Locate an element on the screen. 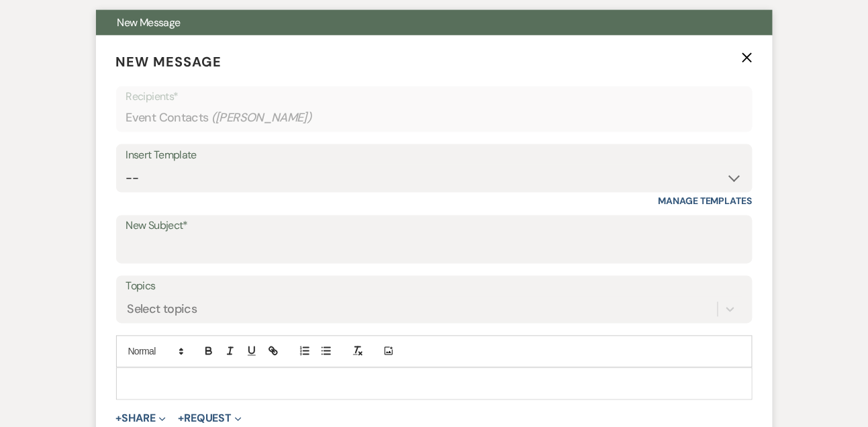 The width and height of the screenshot is (868, 427). div: Select topics is located at coordinates (162, 309).